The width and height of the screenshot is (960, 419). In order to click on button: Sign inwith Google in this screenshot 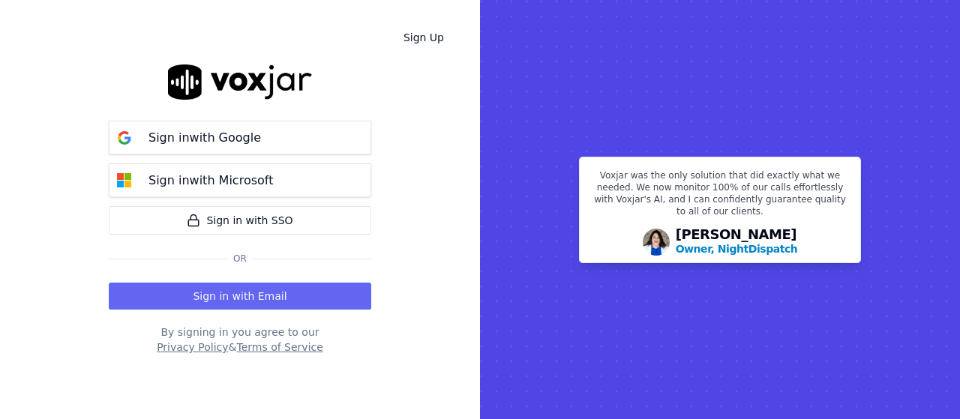, I will do `click(240, 137)`.